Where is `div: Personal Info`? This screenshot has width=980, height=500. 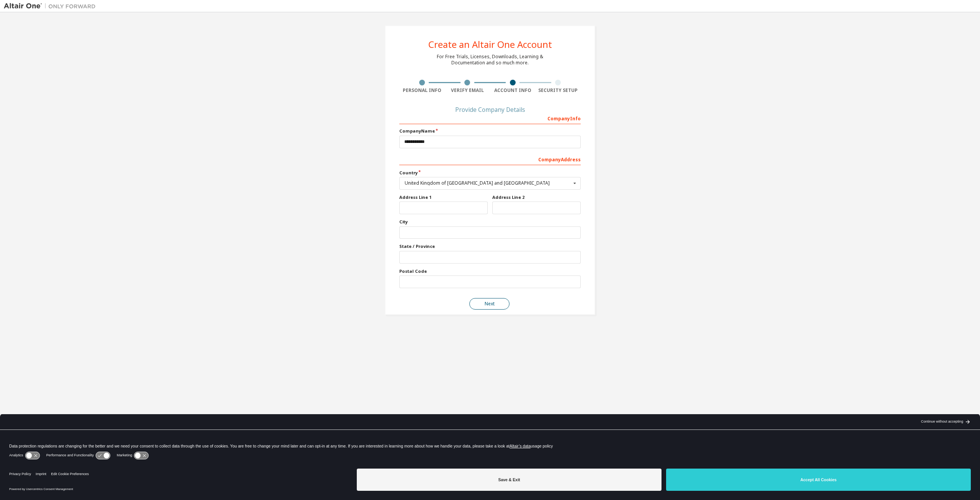
div: Personal Info is located at coordinates (422, 90).